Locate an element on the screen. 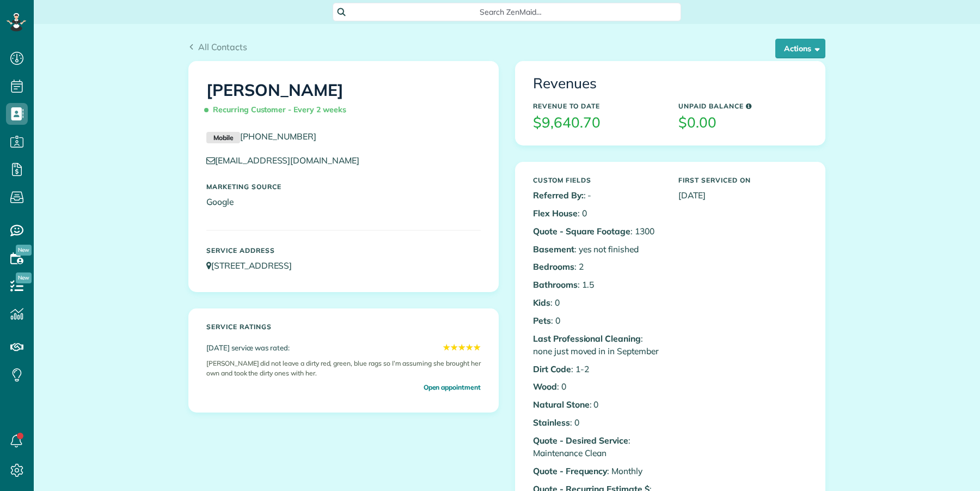 The height and width of the screenshot is (491, 980). span: Open appointment is located at coordinates (452, 387).